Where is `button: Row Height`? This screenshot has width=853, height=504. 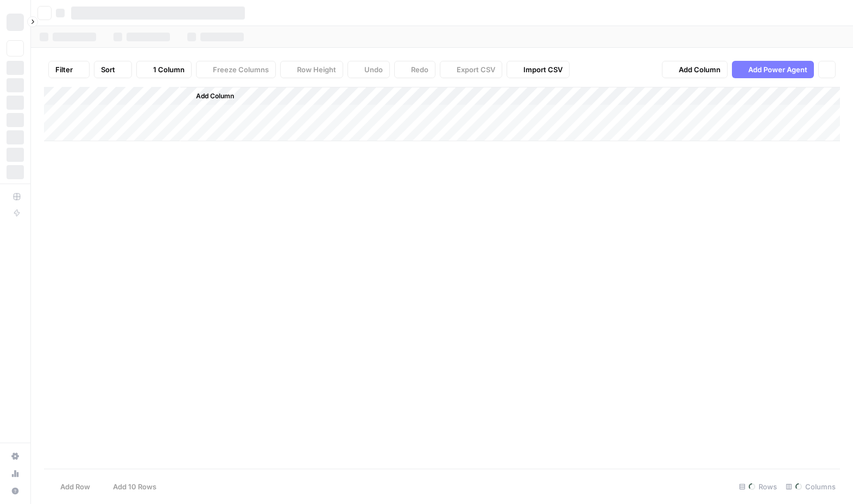 button: Row Height is located at coordinates (312, 69).